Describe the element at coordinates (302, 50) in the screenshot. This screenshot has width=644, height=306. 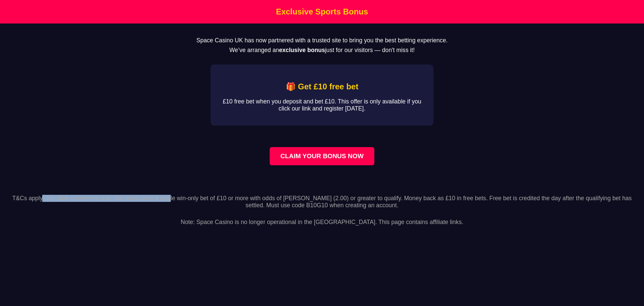
I see `strong: exclusive bonus` at that location.